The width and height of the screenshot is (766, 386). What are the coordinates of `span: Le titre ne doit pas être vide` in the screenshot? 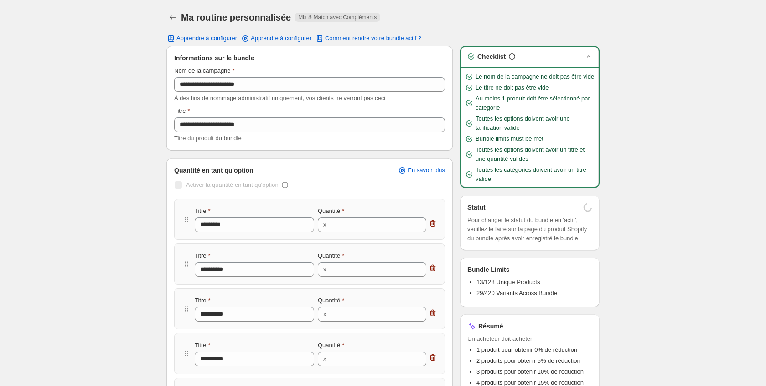 It's located at (512, 88).